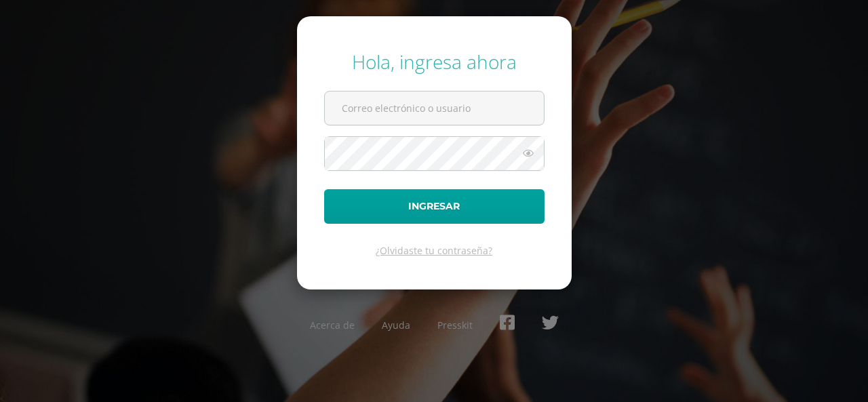 The width and height of the screenshot is (868, 402). What do you see at coordinates (434, 250) in the screenshot?
I see `a: ¿Olvidaste tu contraseña?` at bounding box center [434, 250].